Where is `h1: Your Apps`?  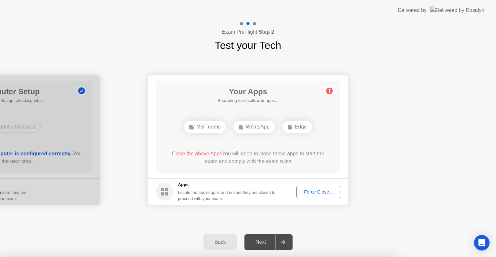 h1: Your Apps is located at coordinates (248, 91).